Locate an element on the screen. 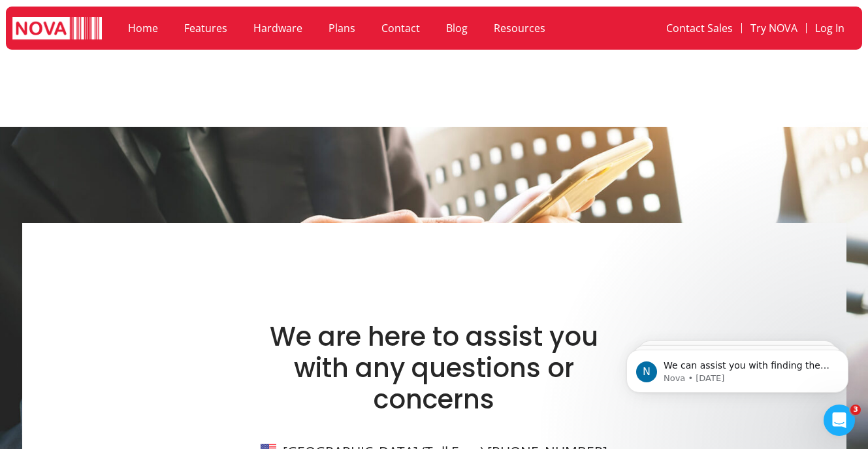 This screenshot has height=449, width=868. a: Resources is located at coordinates (519, 28).